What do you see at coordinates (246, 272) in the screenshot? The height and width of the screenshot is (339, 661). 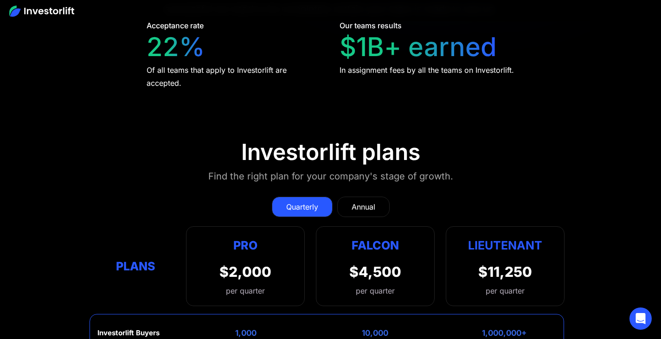 I see `div: $2,000` at bounding box center [246, 272].